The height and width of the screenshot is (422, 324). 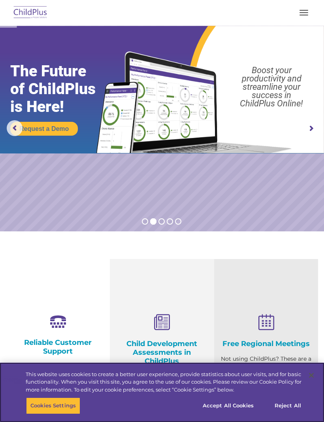 What do you see at coordinates (272, 87) in the screenshot?
I see `rs-layer: Boost your productivity and streamline your success in ChildPlus Online!` at bounding box center [272, 87].